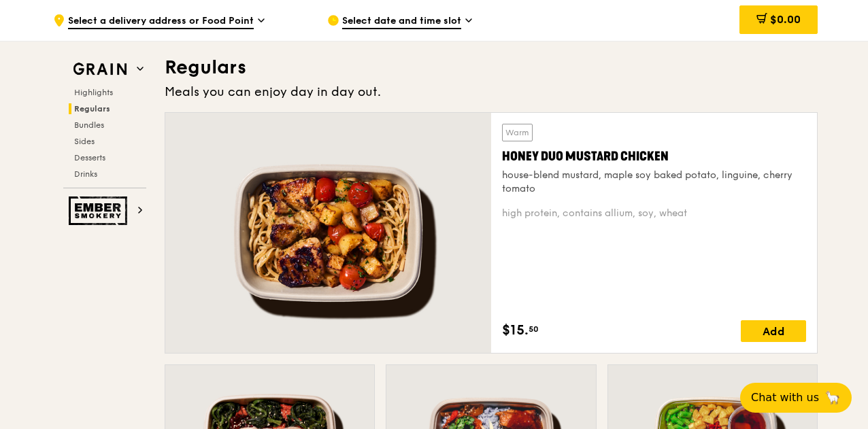  What do you see at coordinates (785, 398) in the screenshot?
I see `span: Chat with us` at bounding box center [785, 398].